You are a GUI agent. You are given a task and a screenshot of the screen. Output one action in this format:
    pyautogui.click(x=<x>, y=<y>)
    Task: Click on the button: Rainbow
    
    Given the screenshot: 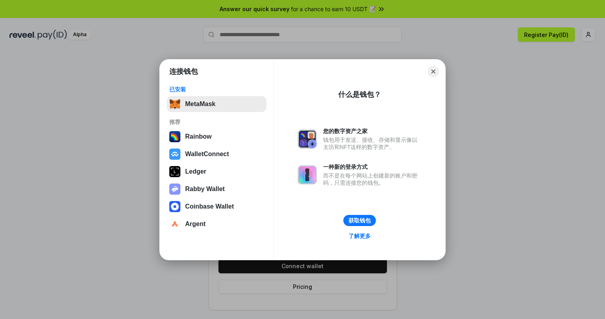 What is the action you would take?
    pyautogui.click(x=217, y=136)
    